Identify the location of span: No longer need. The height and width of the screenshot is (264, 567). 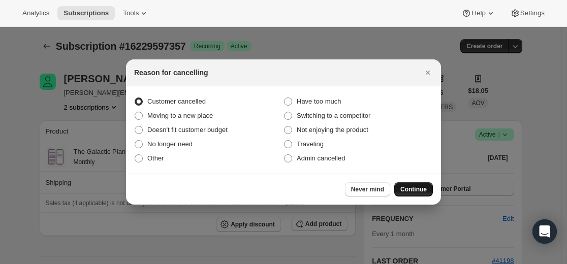
(170, 144).